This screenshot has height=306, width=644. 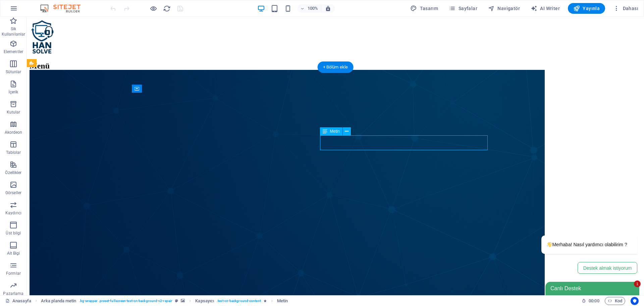 I want to click on i: Yeniden boyutlandırmada yakınlaştırma düzeyini seçilen cihaza uyacak şekilde otomatik olarak ayarla., so click(x=328, y=9).